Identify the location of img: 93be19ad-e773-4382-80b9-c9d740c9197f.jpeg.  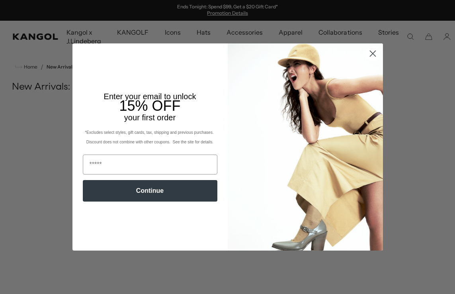
(306, 147).